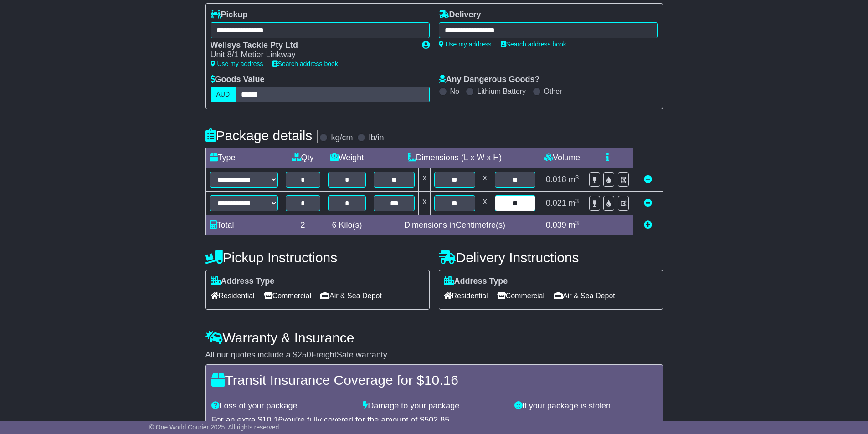  I want to click on td: Kilo(s), so click(347, 225).